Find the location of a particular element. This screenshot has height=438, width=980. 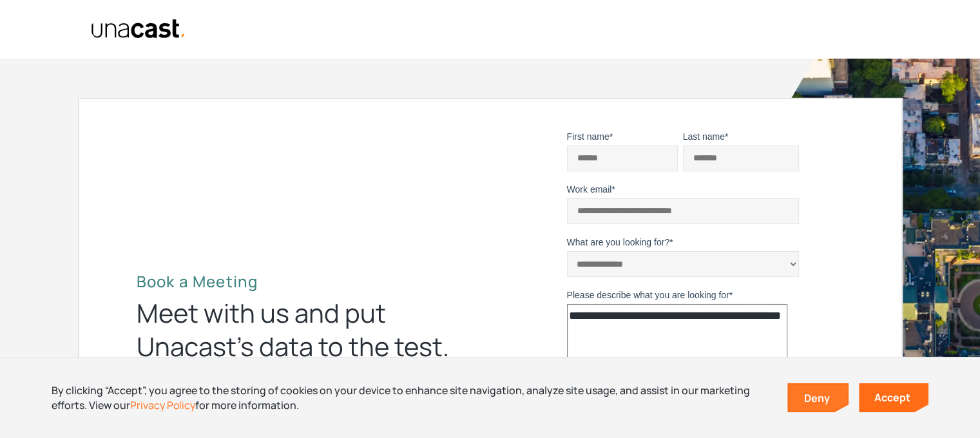

span: Please describe what you are looking for is located at coordinates (648, 295).